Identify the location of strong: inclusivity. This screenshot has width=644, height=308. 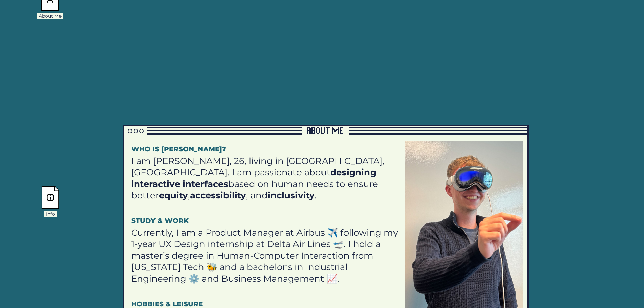
(291, 196).